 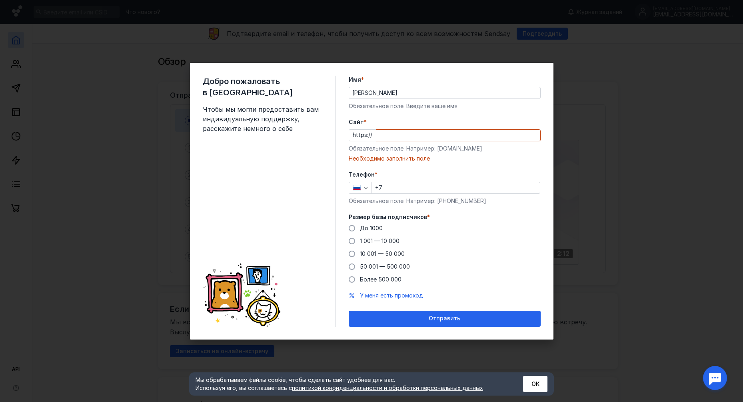 I want to click on span: Более 500 000, so click(x=381, y=279).